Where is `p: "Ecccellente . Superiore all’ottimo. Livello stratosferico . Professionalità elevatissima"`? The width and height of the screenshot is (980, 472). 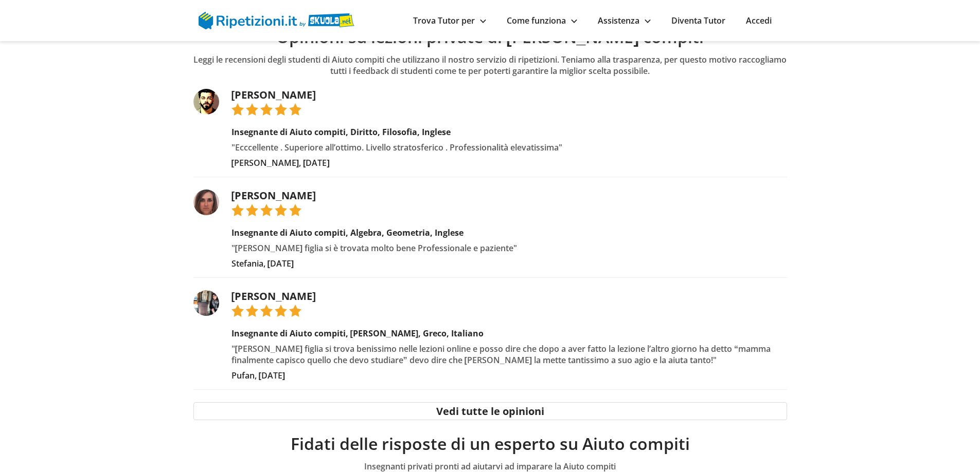 p: "Ecccellente . Superiore all’ottimo. Livello stratosferico . Professionalità elevatissima" is located at coordinates (509, 147).